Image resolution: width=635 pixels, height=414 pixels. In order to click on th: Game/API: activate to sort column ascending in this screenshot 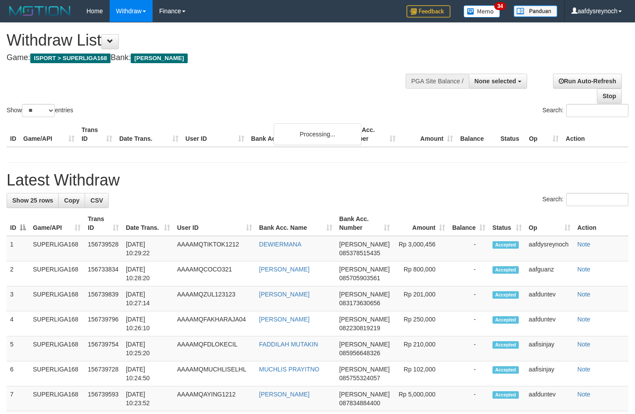, I will do `click(57, 223)`.